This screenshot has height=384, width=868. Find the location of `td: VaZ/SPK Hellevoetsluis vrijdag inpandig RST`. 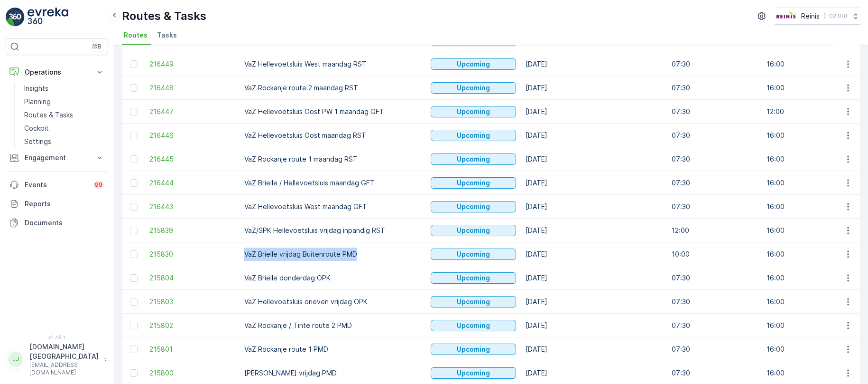

td: VaZ/SPK Hellevoetsluis vrijdag inpandig RST is located at coordinates (333, 231).